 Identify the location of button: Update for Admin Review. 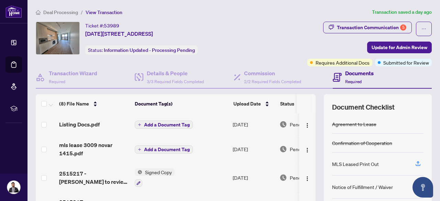
(400, 47).